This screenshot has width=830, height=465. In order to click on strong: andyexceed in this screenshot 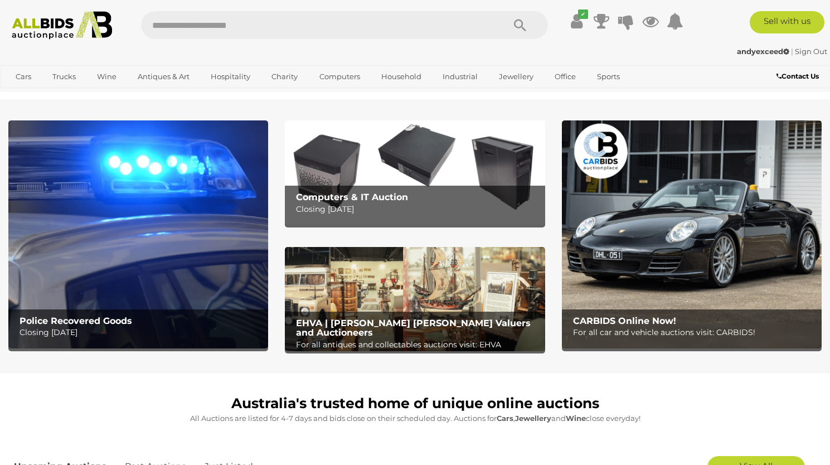, I will do `click(763, 51)`.